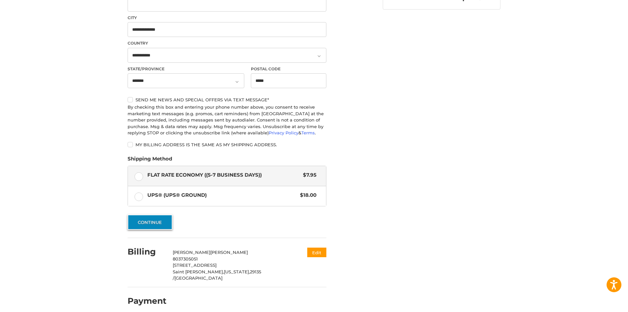 The height and width of the screenshot is (312, 628). I want to click on button: Continue, so click(150, 222).